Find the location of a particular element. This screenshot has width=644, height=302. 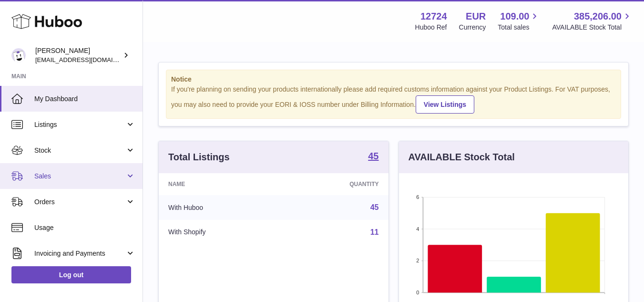

a: Log out is located at coordinates (71, 275).